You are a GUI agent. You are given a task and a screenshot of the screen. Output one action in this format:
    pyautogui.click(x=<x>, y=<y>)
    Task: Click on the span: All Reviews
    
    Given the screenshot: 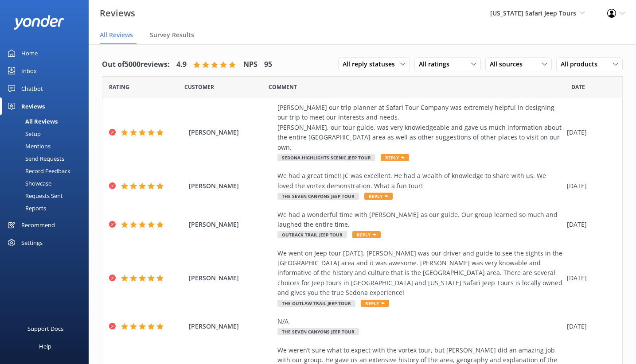 What is the action you would take?
    pyautogui.click(x=117, y=35)
    